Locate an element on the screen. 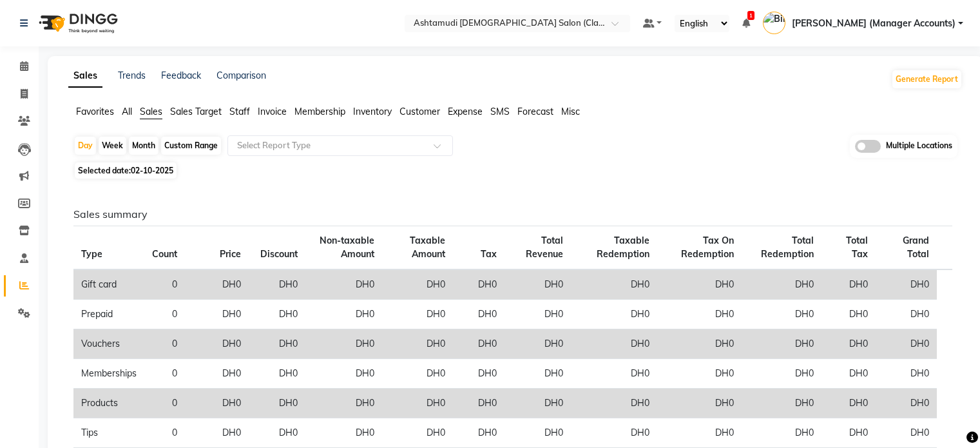 This screenshot has width=980, height=448. span: Total Revenue is located at coordinates (545, 246).